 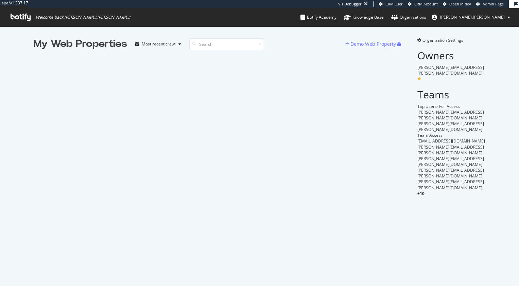 What do you see at coordinates (371, 44) in the screenshot?
I see `button: Demo Web Property` at bounding box center [371, 44].